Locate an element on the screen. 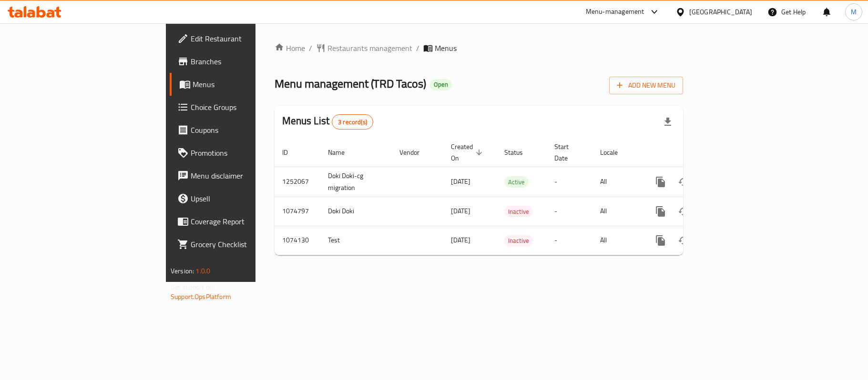 The width and height of the screenshot is (868, 380). a: Edit Restaurant is located at coordinates (240, 39).